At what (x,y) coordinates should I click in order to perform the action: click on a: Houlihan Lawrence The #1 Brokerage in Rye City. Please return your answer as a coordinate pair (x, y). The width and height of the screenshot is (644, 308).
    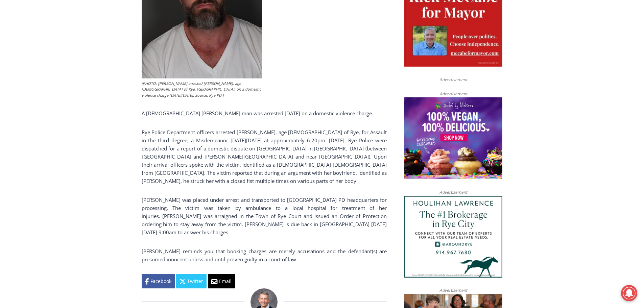
    Looking at the image, I should click on (453, 237).